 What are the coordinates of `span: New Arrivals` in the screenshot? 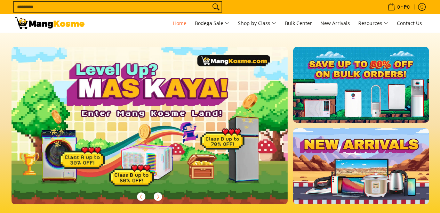 It's located at (335, 23).